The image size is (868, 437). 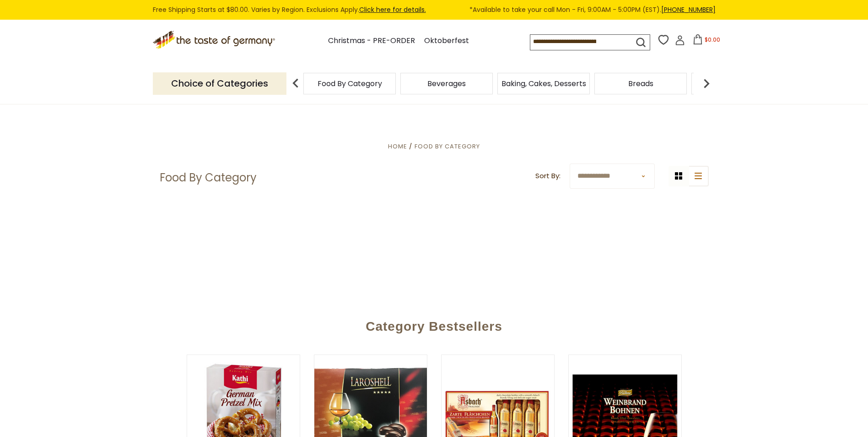 What do you see at coordinates (371, 41) in the screenshot?
I see `a: Christmas - PRE-ORDER` at bounding box center [371, 41].